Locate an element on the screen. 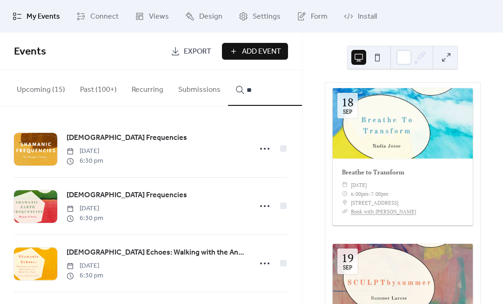  span: Export is located at coordinates (197, 52).